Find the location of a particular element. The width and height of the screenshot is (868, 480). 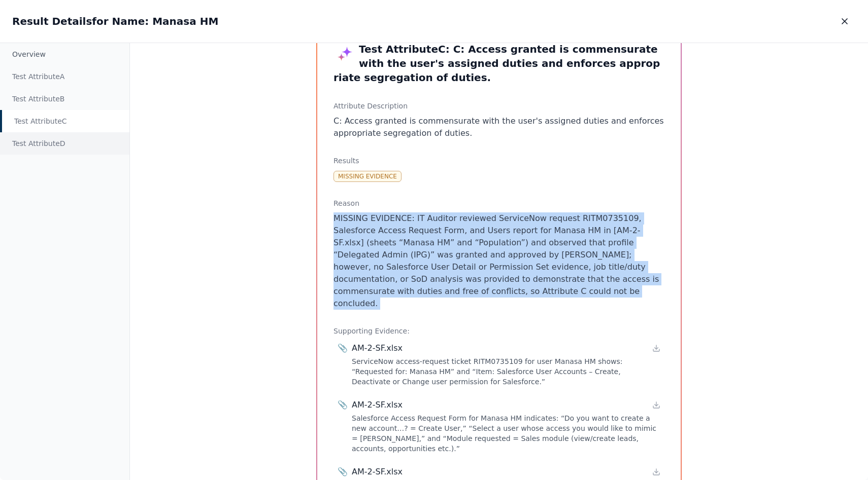

div: Missing Evidence is located at coordinates (367, 176).